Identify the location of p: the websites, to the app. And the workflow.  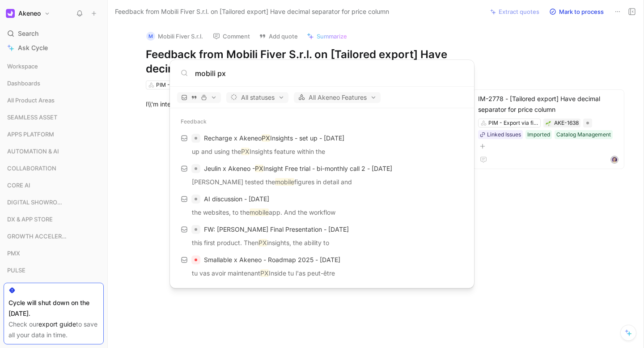
(322, 214).